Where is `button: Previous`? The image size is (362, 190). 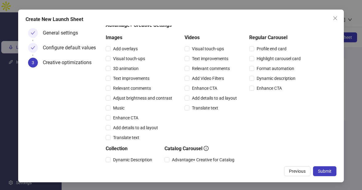 button: Previous is located at coordinates (297, 171).